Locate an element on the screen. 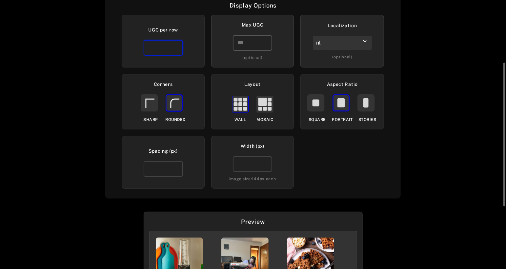 Image resolution: width=506 pixels, height=269 pixels. span: PORTRAIT is located at coordinates (342, 120).